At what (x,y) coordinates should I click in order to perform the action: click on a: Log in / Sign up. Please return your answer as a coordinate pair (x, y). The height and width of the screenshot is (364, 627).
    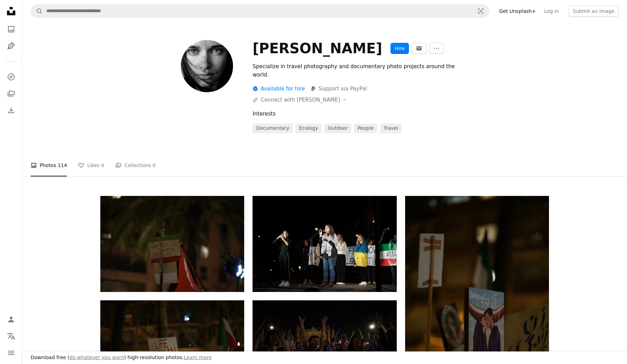
    Looking at the image, I should click on (11, 319).